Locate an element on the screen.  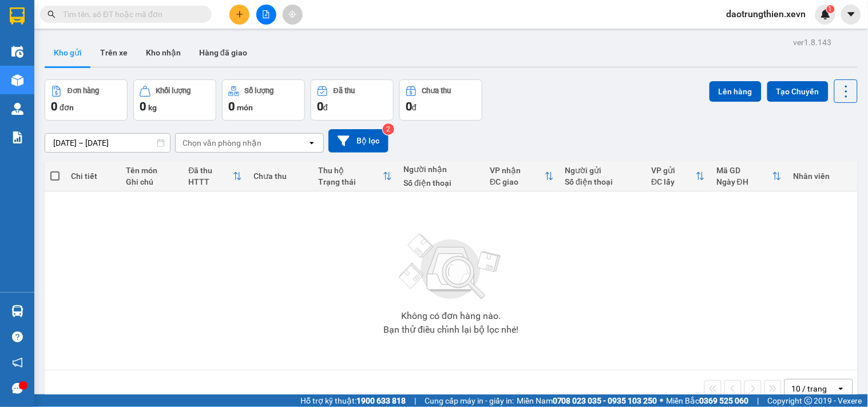
div: ver 1.8.143 is located at coordinates (813, 43).